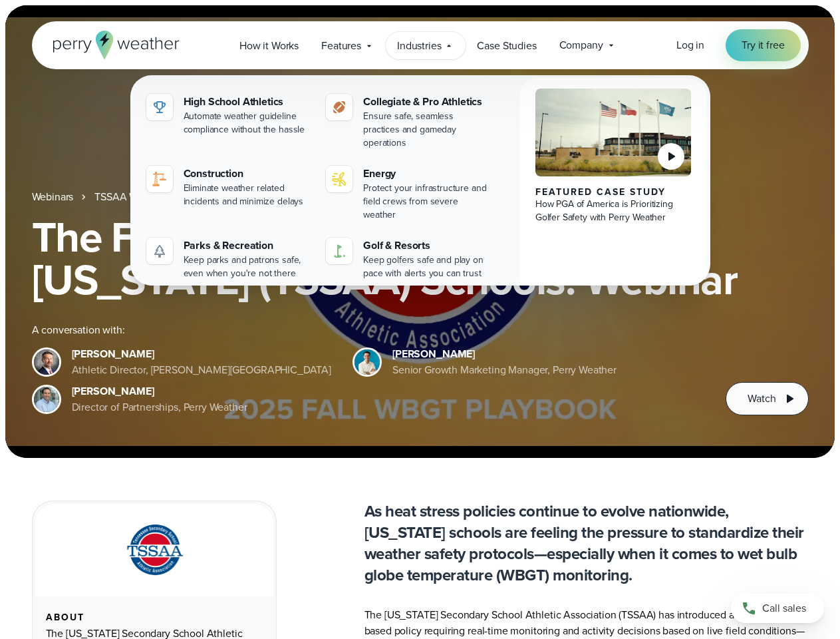 This screenshot has width=840, height=639. Describe the element at coordinates (340, 108) in the screenshot. I see `img: proathletics-icon@2x-1.svg` at that location.